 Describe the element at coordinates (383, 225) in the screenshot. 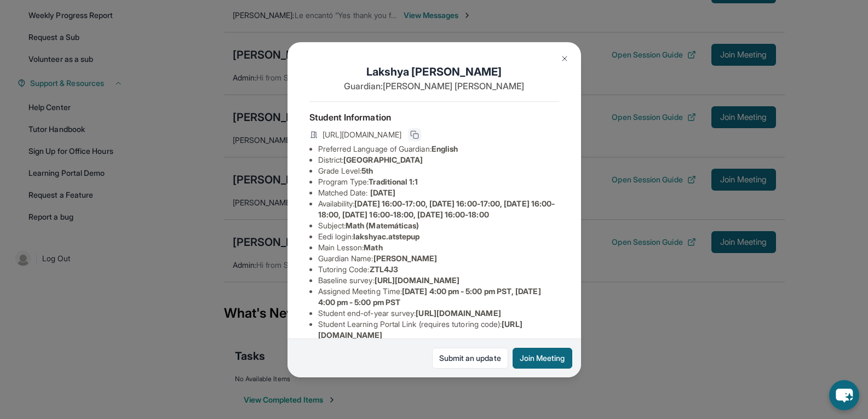

I see `span: Math (Matemáticas)` at that location.